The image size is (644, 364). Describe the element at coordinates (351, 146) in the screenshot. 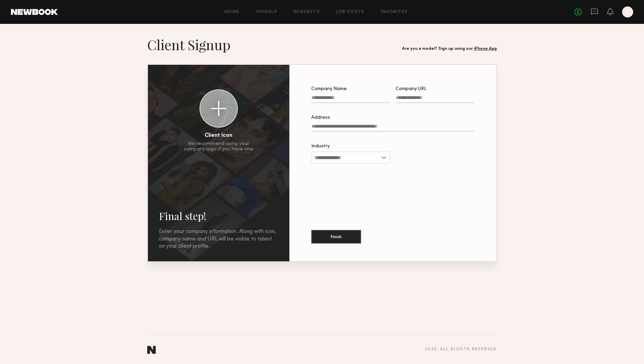

I see `div: Industry` at that location.